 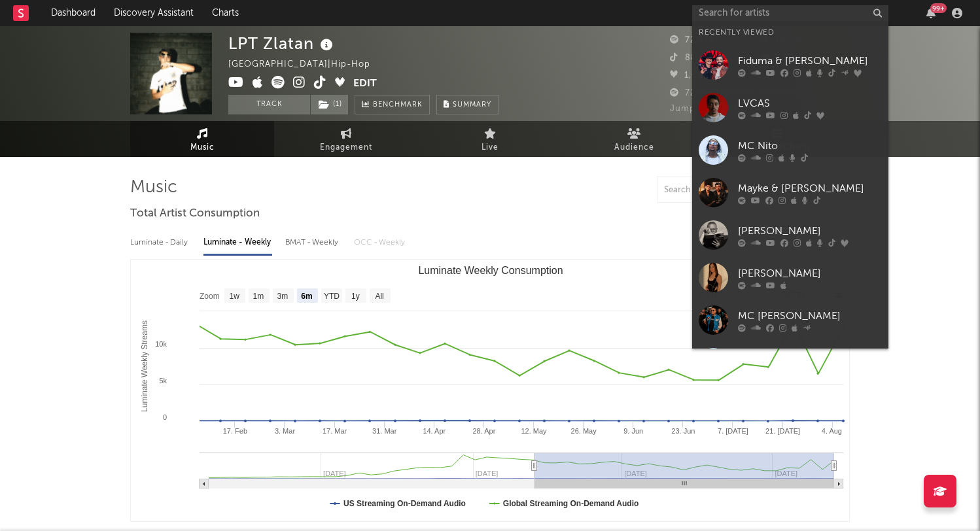 I want to click on button: Summary, so click(x=468, y=105).